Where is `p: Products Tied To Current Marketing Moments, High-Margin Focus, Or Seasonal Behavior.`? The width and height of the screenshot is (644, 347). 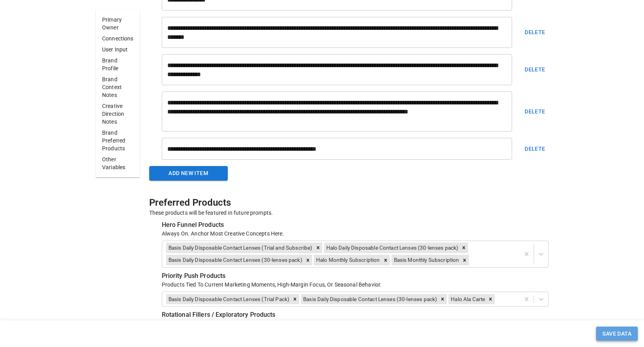 p: Products Tied To Current Marketing Moments, High-Margin Focus, Or Seasonal Behavior. is located at coordinates (355, 284).